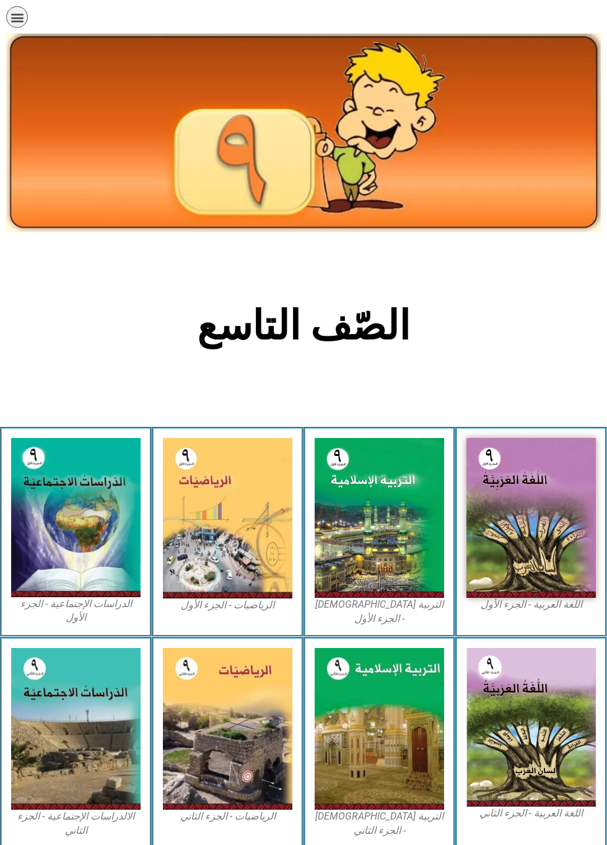  What do you see at coordinates (304, 326) in the screenshot?
I see `h2: الصّف التاسع` at bounding box center [304, 326].